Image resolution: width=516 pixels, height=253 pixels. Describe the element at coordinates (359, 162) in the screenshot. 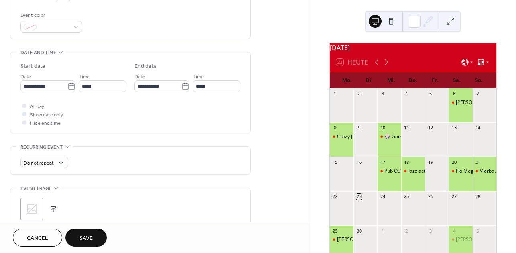

I see `div: 16` at that location.